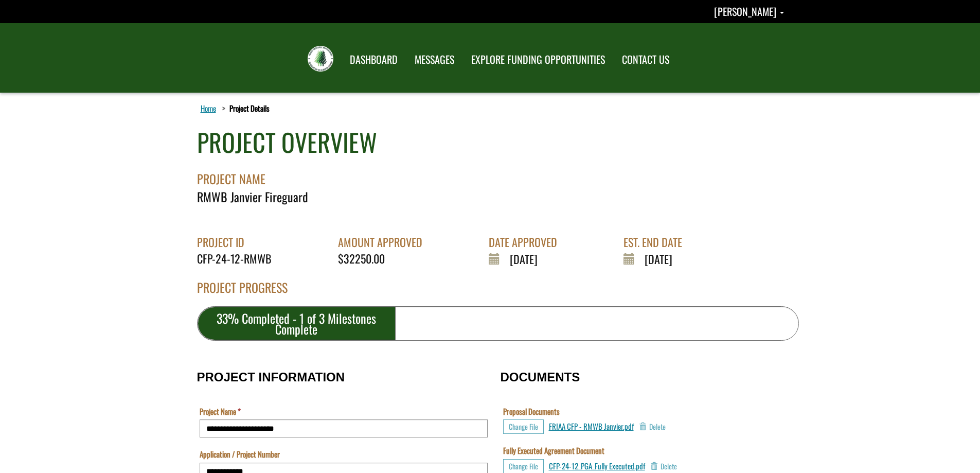 Image resolution: width=980 pixels, height=473 pixels. What do you see at coordinates (591, 426) in the screenshot?
I see `span: FRIAA CFP - RMWB Janvier.pdf` at bounding box center [591, 426].